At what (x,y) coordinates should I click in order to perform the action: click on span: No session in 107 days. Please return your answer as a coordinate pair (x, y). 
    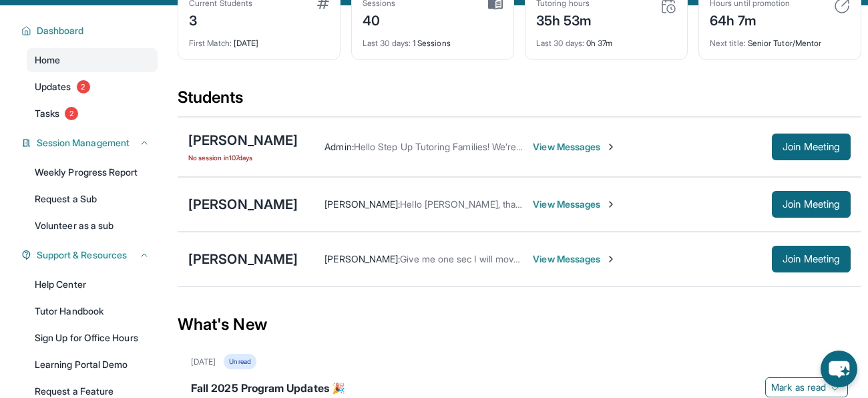
    Looking at the image, I should click on (243, 158).